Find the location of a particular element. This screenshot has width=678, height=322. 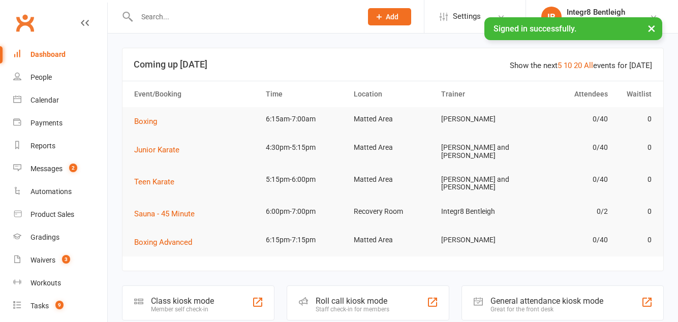

span: 2 is located at coordinates (73, 168).